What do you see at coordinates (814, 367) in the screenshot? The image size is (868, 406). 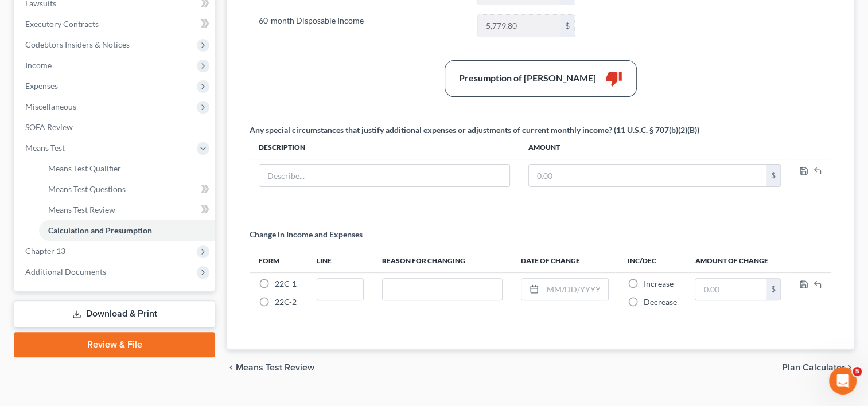 I see `span: Plan Calculator` at bounding box center [814, 367].